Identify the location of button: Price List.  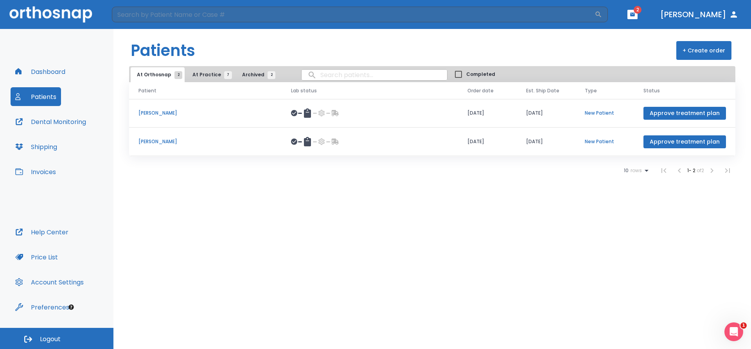
(36, 257).